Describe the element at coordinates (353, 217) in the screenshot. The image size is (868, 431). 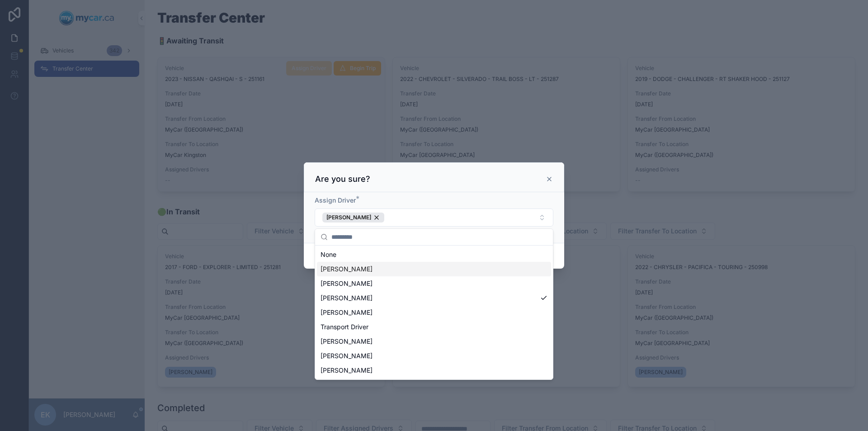
I see `button: Unselect 97` at that location.